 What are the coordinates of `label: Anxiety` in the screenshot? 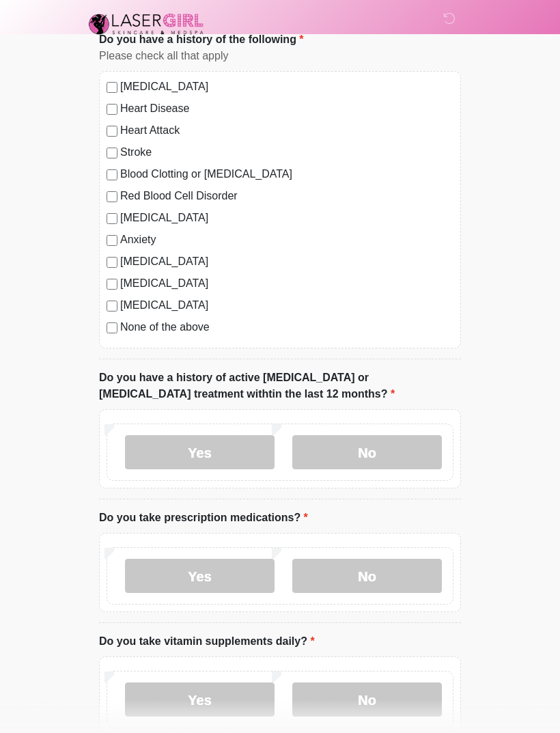 It's located at (287, 240).